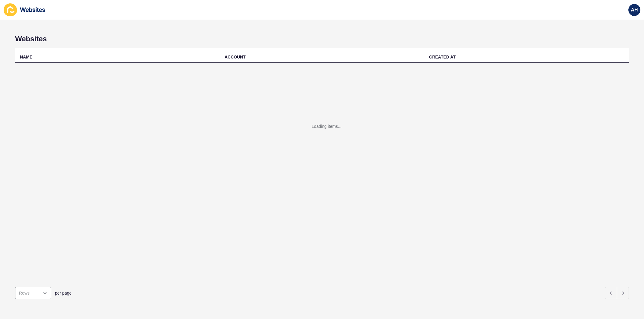 This screenshot has height=319, width=644. I want to click on h1: Websites, so click(322, 39).